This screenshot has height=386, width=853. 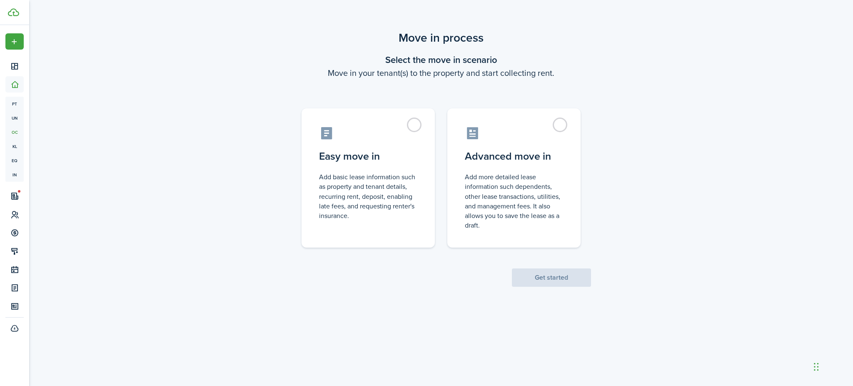 What do you see at coordinates (15, 41) in the screenshot?
I see `button: Open menu` at bounding box center [15, 41].